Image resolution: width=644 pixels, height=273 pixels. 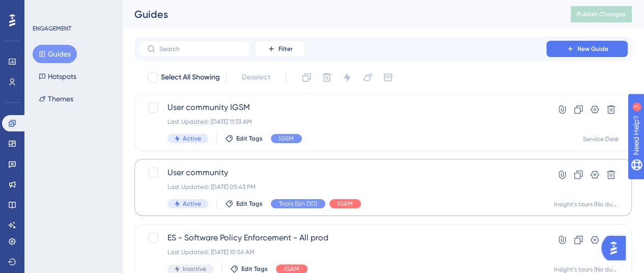 What do you see at coordinates (56, 98) in the screenshot?
I see `button: Themes` at bounding box center [56, 98].